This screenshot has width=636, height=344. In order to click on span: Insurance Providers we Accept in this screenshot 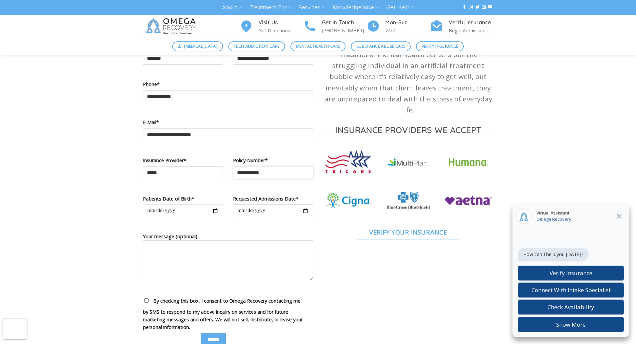, I will do `click(408, 130)`.